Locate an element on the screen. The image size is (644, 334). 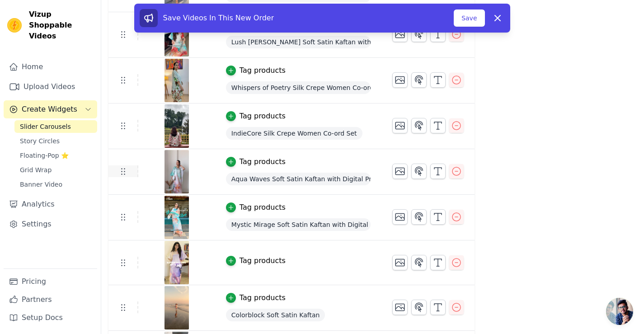
button: Create Widgets is located at coordinates (50, 109).